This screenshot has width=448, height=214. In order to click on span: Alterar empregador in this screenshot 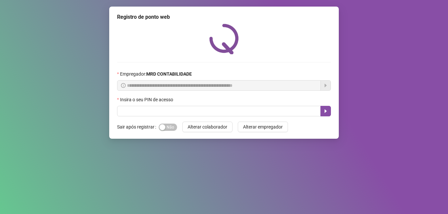, I will do `click(263, 127)`.